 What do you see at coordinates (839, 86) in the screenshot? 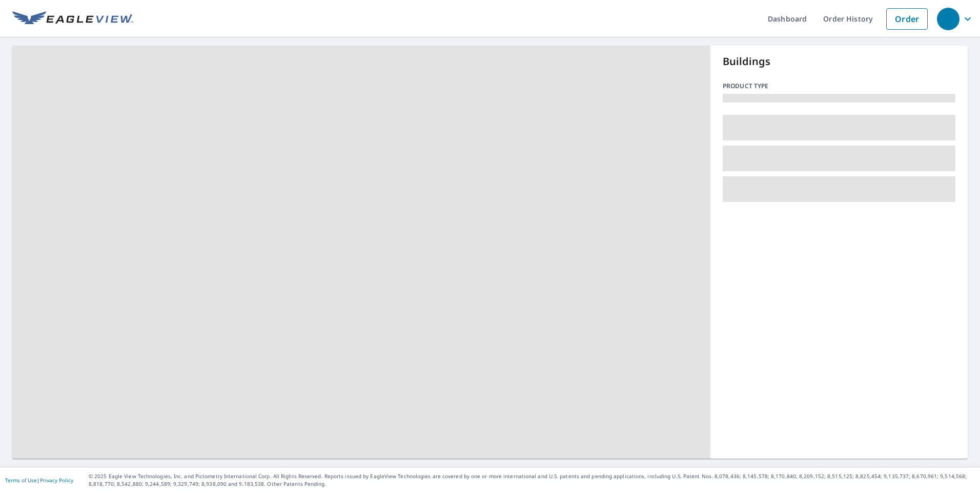
I see `p: Product type` at bounding box center [839, 86].